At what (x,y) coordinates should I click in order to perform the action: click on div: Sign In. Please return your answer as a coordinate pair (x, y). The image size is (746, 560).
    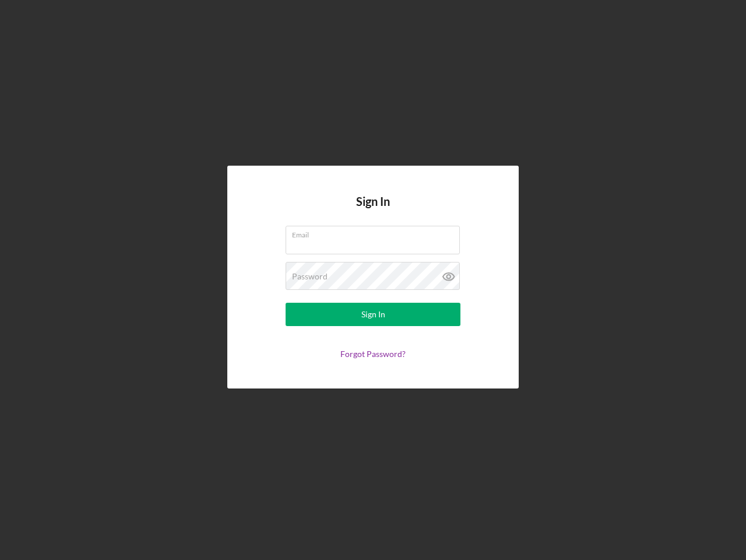
    Looking at the image, I should click on (373, 314).